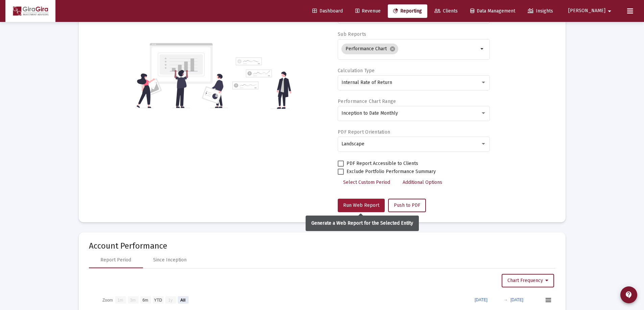  Describe the element at coordinates (422, 182) in the screenshot. I see `span: Additional Options` at that location.